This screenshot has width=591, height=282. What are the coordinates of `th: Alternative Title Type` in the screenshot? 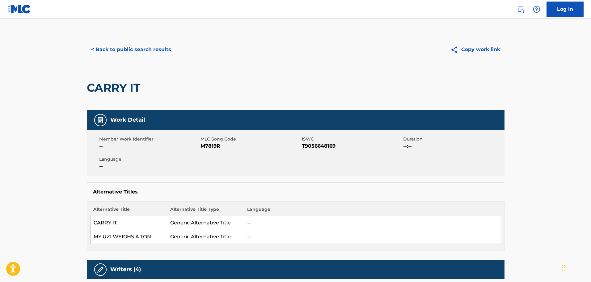 It's located at (206, 211).